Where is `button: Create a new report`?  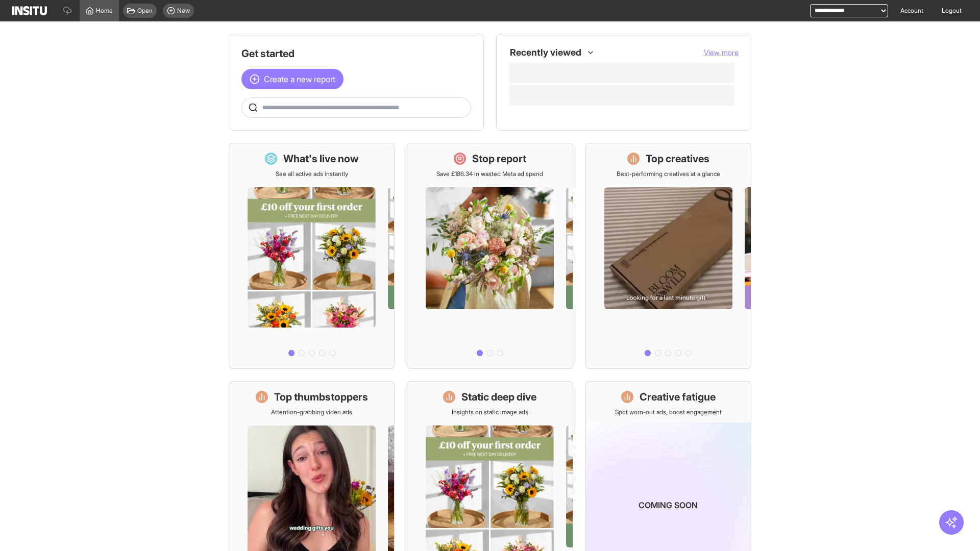 button: Create a new report is located at coordinates (292, 79).